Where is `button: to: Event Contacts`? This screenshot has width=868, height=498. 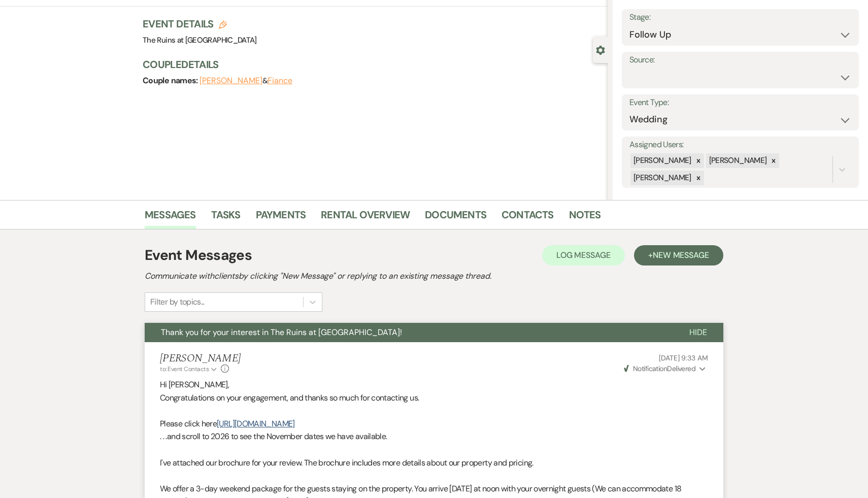
button: to: Event Contacts is located at coordinates (189, 369).